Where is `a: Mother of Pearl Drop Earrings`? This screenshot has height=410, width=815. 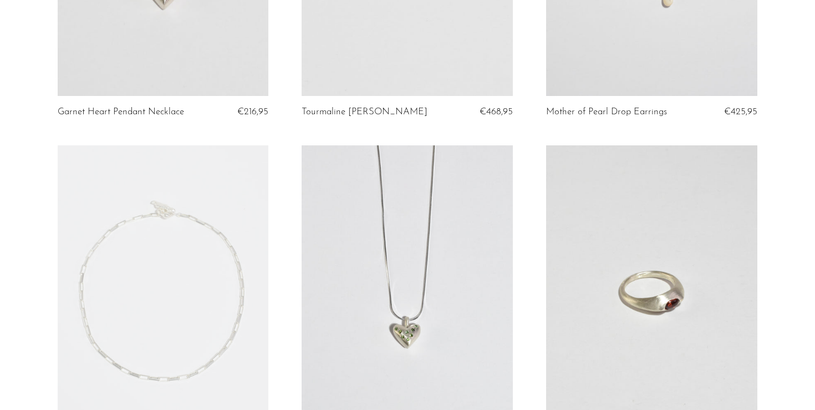 a: Mother of Pearl Drop Earrings is located at coordinates (606, 112).